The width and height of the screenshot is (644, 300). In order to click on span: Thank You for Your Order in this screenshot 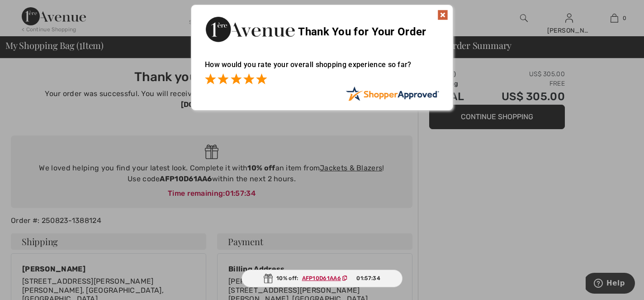, I will do `click(362, 32)`.